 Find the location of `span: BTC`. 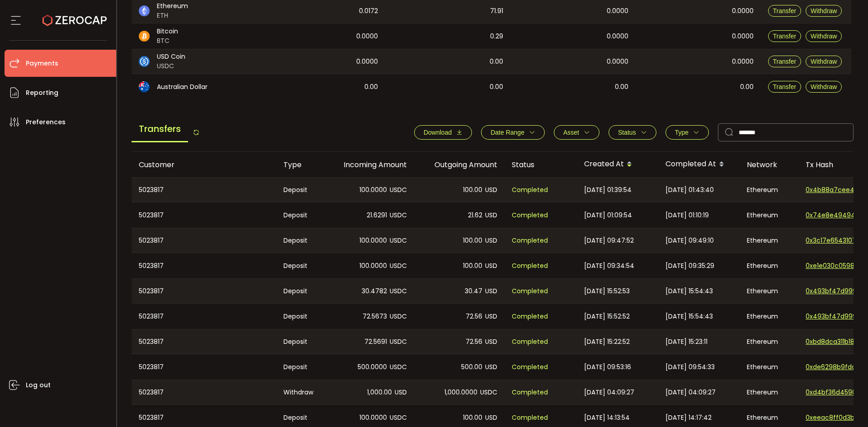

span: BTC is located at coordinates (167, 41).